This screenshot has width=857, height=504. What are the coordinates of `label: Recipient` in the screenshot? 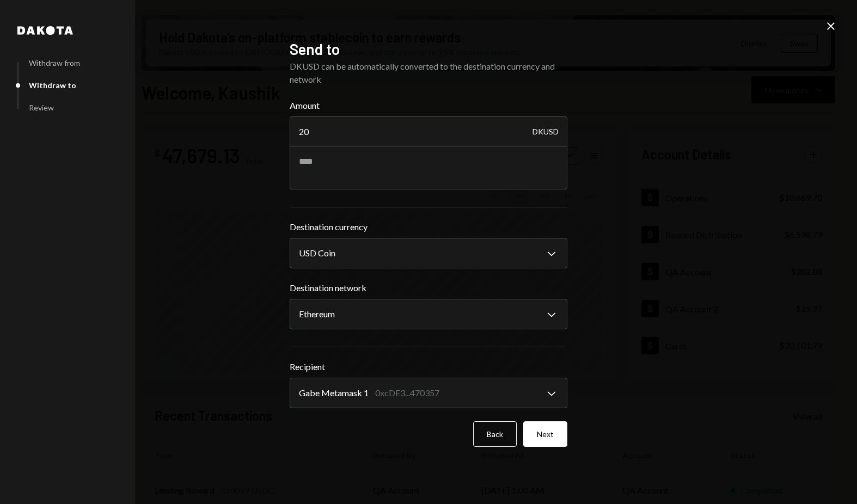 It's located at (428, 367).